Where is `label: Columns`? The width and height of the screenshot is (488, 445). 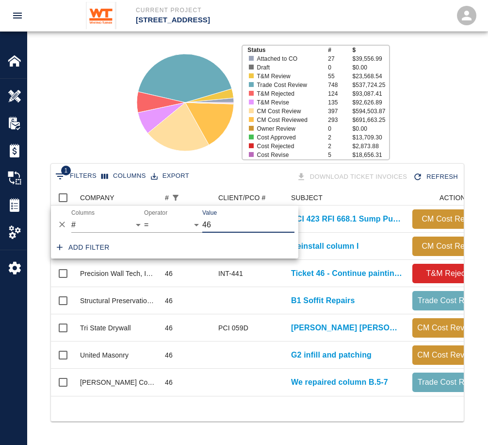
label: Columns is located at coordinates (83, 213).